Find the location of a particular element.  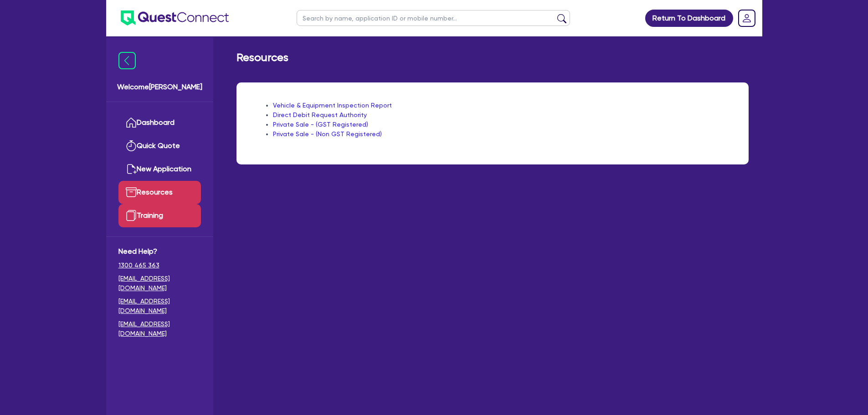

a: New Application is located at coordinates (159, 169).